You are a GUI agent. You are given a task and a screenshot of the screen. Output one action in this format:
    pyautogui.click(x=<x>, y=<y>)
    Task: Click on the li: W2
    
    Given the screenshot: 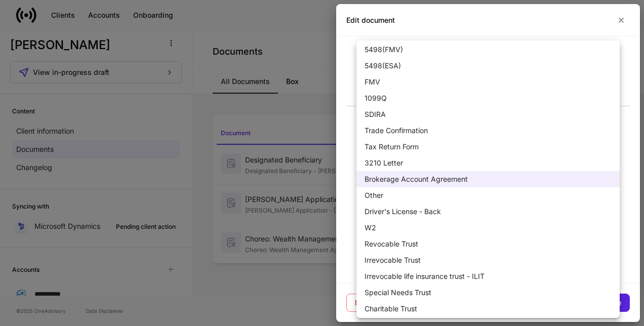 What is the action you would take?
    pyautogui.click(x=488, y=228)
    